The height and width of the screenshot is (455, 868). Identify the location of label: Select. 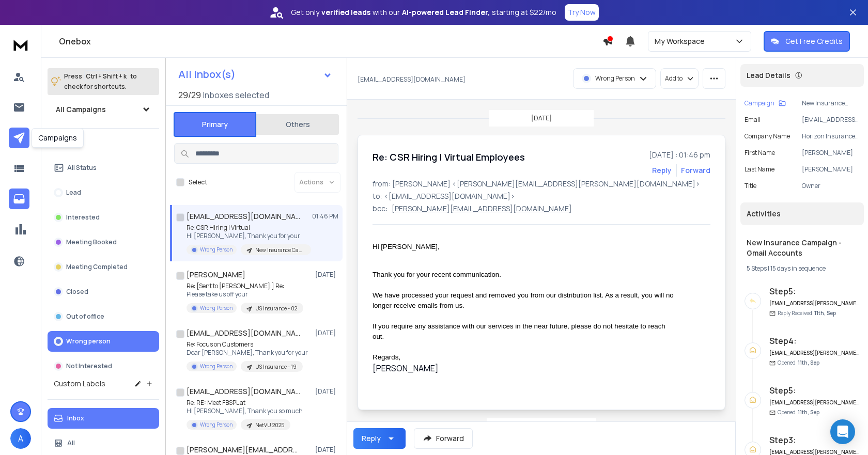
(198, 183).